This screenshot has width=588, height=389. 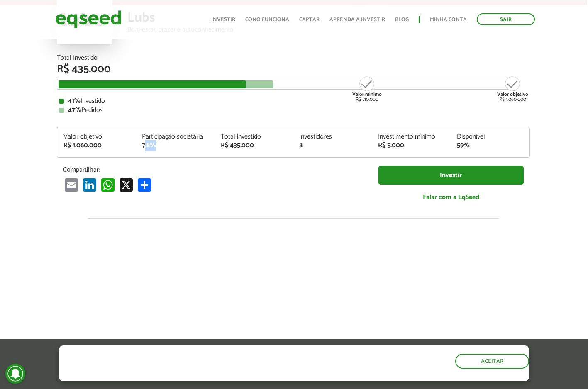 I want to click on p: Ao clicar em "aceitar", você aceita nossa ., so click(x=200, y=377).